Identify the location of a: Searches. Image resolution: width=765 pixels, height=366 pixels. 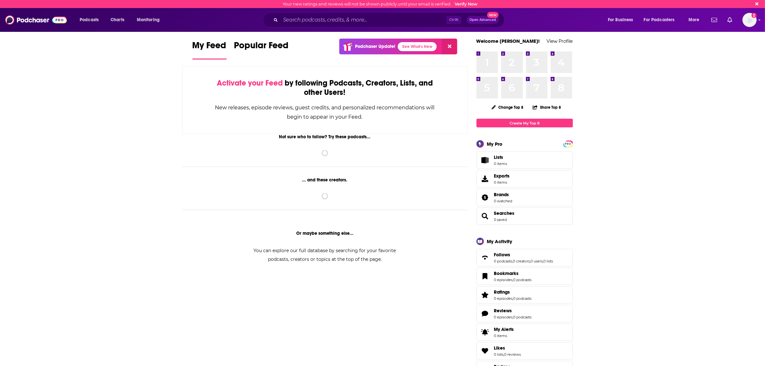
(504, 213).